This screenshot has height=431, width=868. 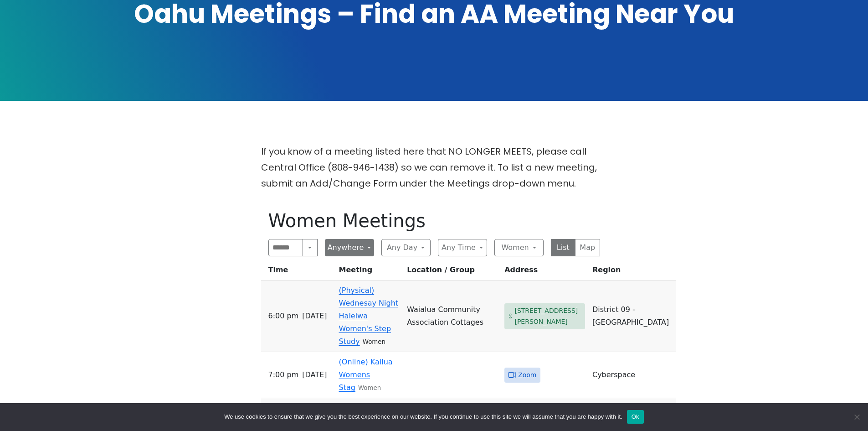 I want to click on td: Waialua Community Association Cottages, so click(x=452, y=316).